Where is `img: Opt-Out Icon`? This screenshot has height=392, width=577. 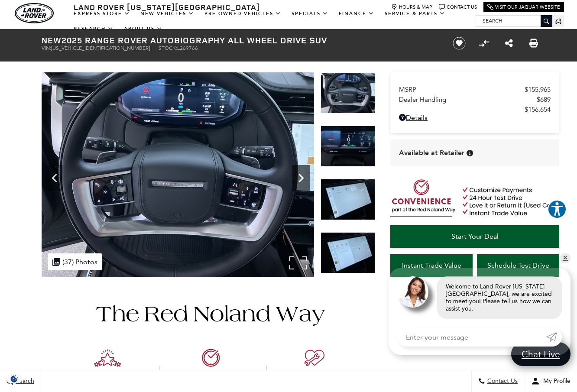 img: Opt-Out Icon is located at coordinates (14, 379).